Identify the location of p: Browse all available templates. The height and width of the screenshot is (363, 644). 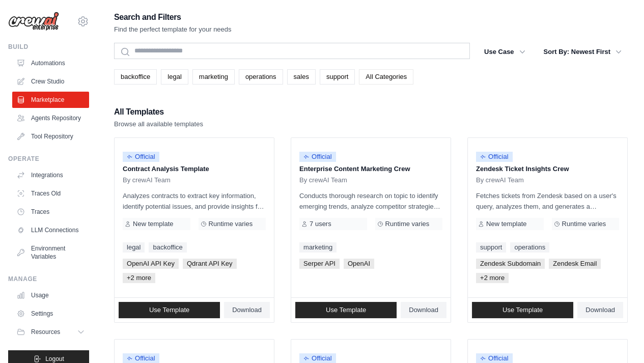
(158, 125).